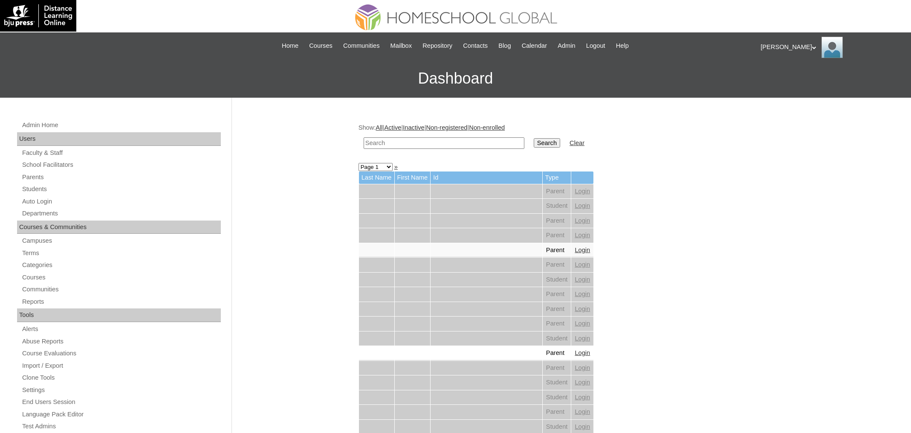 The height and width of the screenshot is (433, 911). Describe the element at coordinates (121, 153) in the screenshot. I see `a: Faculty & Staff` at that location.